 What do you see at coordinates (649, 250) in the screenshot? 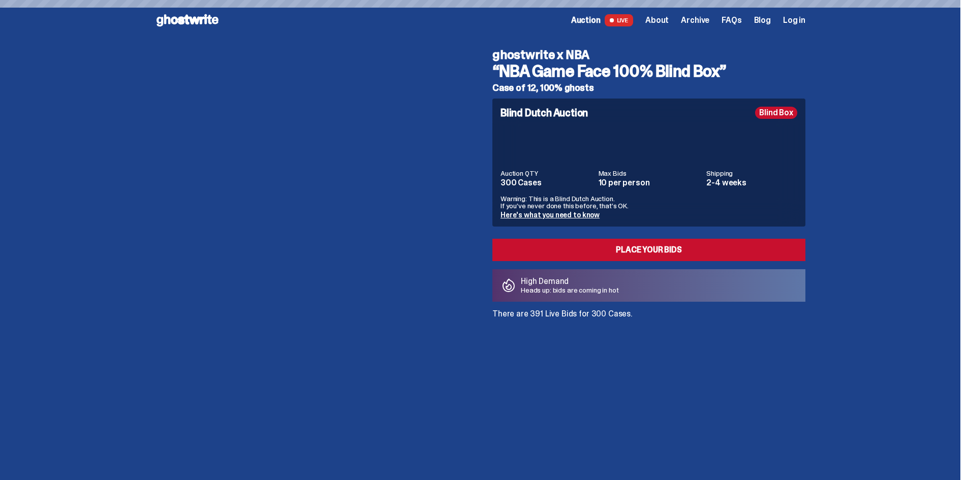
I see `a: Place your Bids` at bounding box center [649, 250].